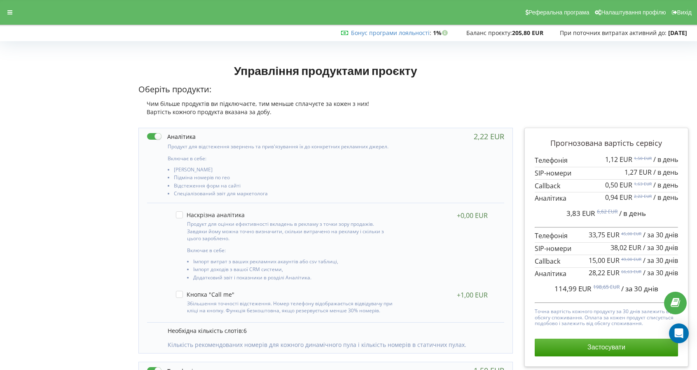 The height and width of the screenshot is (370, 697). I want to click on li: Підміна номерів по гео, so click(286, 178).